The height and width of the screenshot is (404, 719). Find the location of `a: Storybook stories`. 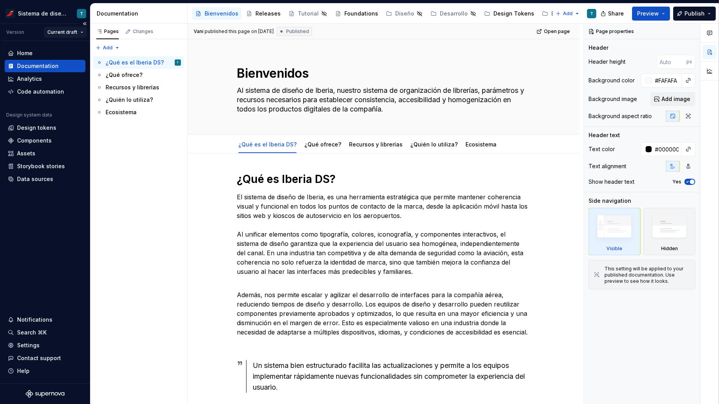

a: Storybook stories is located at coordinates (45, 166).